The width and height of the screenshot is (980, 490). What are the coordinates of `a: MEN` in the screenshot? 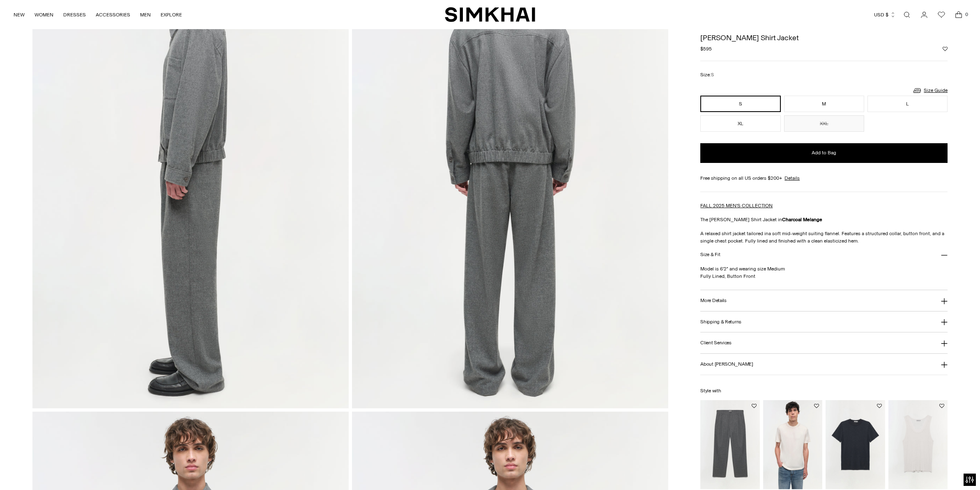 It's located at (145, 14).